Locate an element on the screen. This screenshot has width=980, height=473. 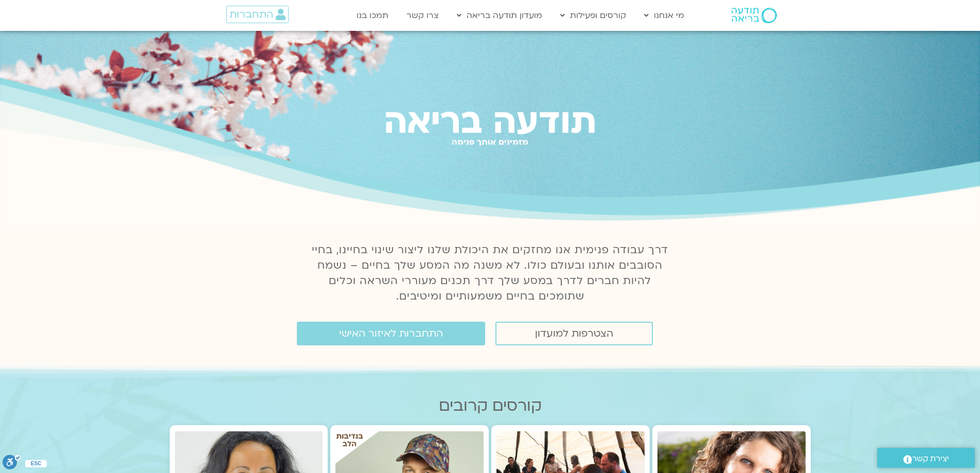
span: הצטרפות למועדון is located at coordinates (574, 334).